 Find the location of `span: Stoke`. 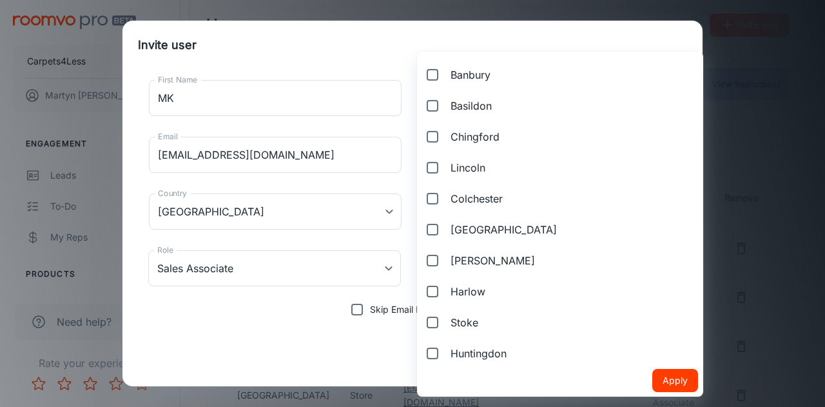

span: Stoke is located at coordinates (464, 322).